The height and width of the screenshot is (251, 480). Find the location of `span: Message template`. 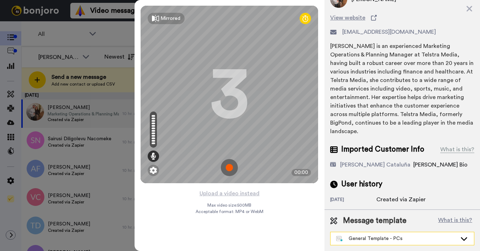

span: Message template is located at coordinates (375, 221).